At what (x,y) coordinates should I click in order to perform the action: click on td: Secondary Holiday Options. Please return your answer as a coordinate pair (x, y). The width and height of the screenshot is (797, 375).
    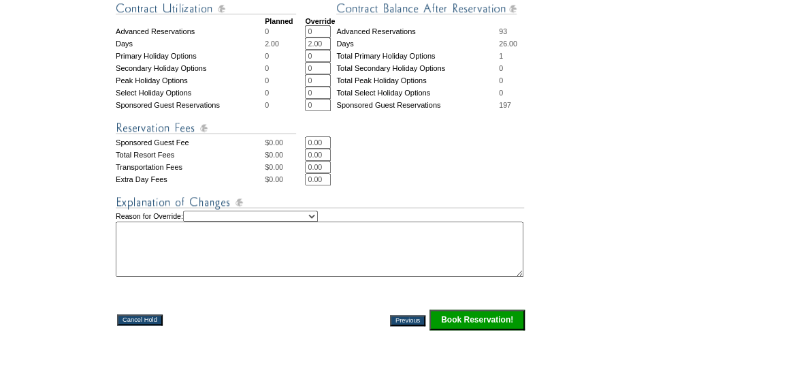
    Looking at the image, I should click on (190, 68).